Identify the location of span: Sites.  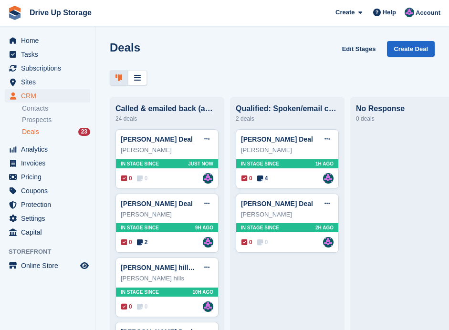
(50, 82).